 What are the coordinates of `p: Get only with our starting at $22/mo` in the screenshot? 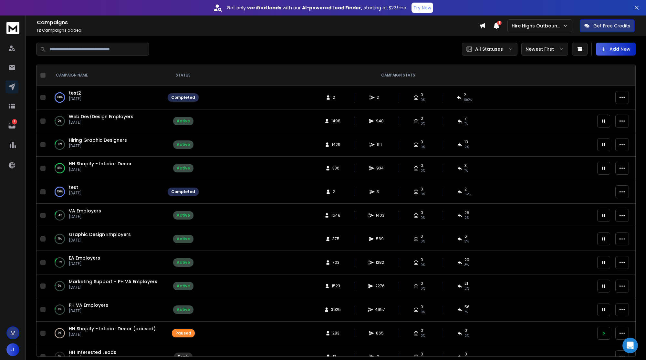 It's located at (316, 8).